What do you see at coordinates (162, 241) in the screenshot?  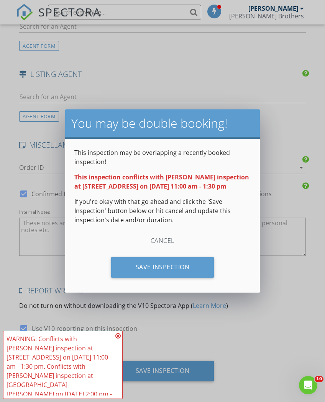 I see `div: Cancel` at bounding box center [162, 241].